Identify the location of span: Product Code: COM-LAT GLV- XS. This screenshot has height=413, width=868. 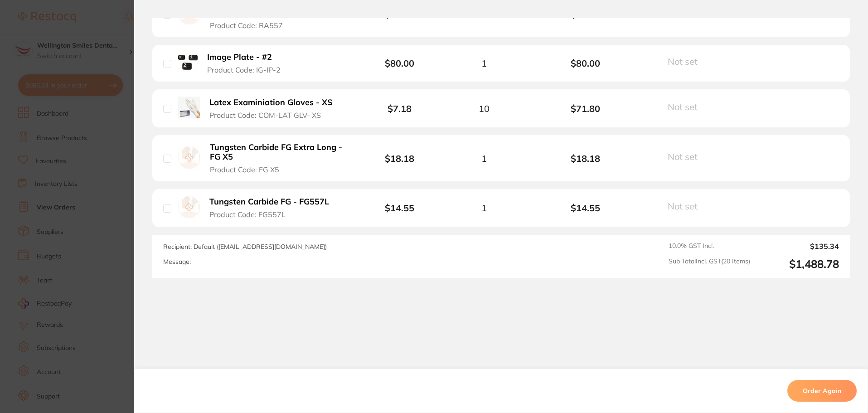
(265, 115).